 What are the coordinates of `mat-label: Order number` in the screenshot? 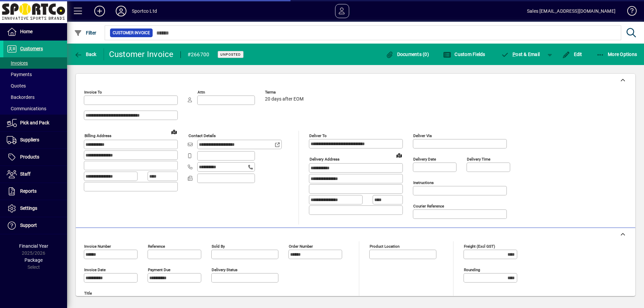 It's located at (301, 246).